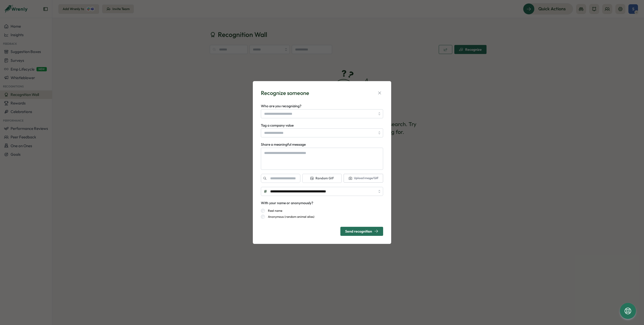  What do you see at coordinates (362, 231) in the screenshot?
I see `button: Send recognition` at bounding box center [362, 231].